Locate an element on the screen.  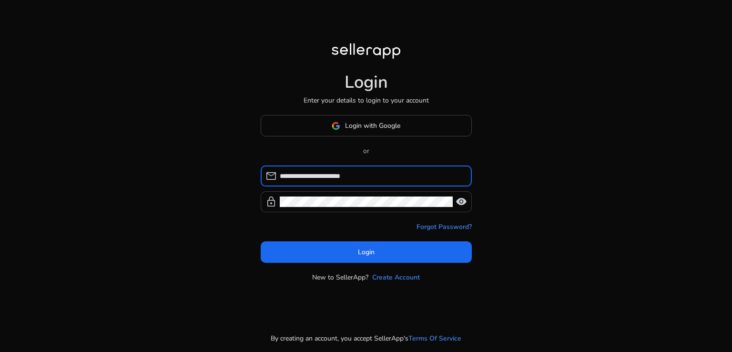
span: Login with Google is located at coordinates (373, 125).